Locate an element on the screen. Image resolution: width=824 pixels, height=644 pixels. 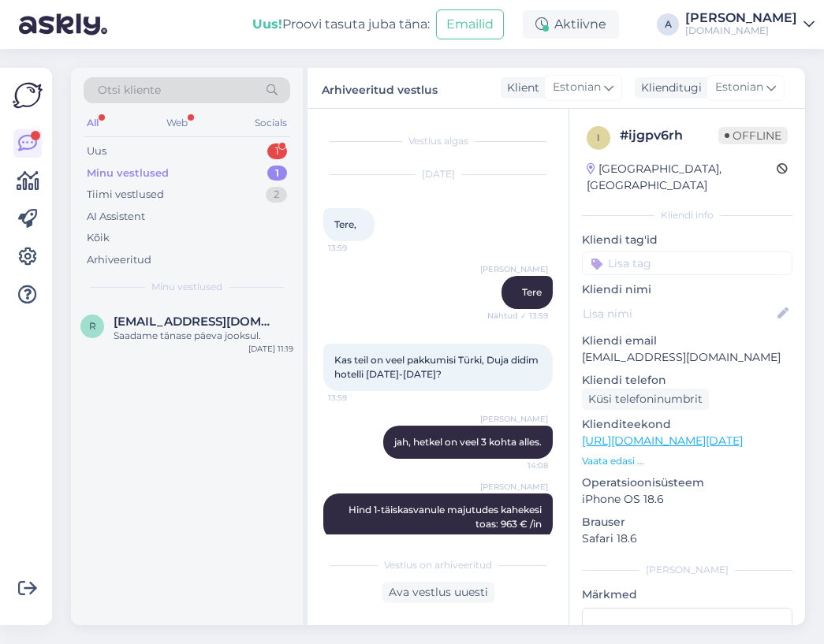
div: Minu vestlused is located at coordinates (128, 174).